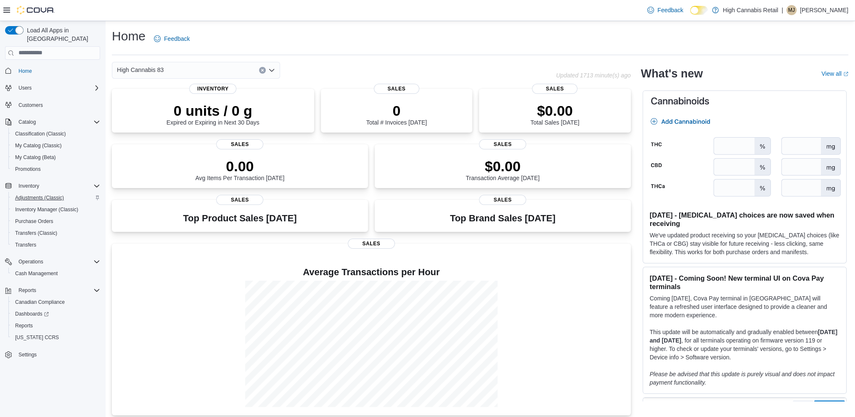 This screenshot has width=855, height=417. Describe the element at coordinates (25, 71) in the screenshot. I see `a: Home` at that location.